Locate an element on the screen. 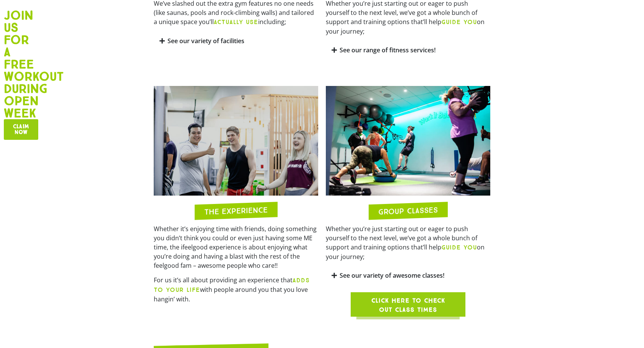 The height and width of the screenshot is (348, 644). a: See our variety of facilities is located at coordinates (206, 41).